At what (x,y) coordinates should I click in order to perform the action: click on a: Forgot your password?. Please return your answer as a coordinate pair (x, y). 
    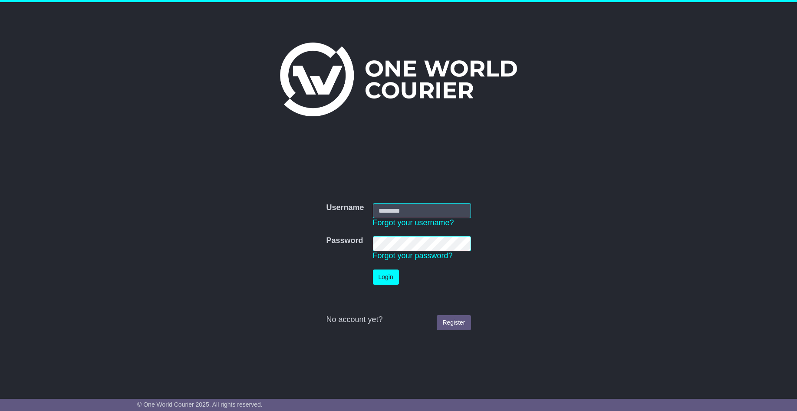
    Looking at the image, I should click on (413, 256).